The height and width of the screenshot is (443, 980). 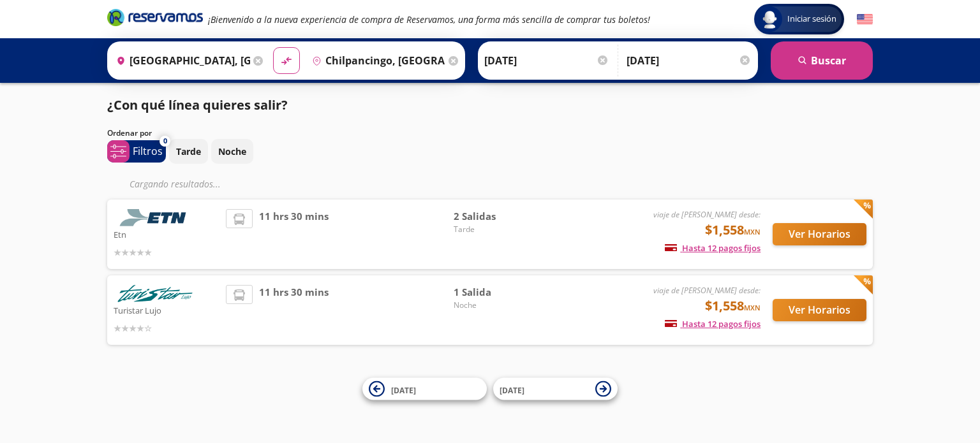 What do you see at coordinates (155, 218) in the screenshot?
I see `img: Etn` at bounding box center [155, 218].